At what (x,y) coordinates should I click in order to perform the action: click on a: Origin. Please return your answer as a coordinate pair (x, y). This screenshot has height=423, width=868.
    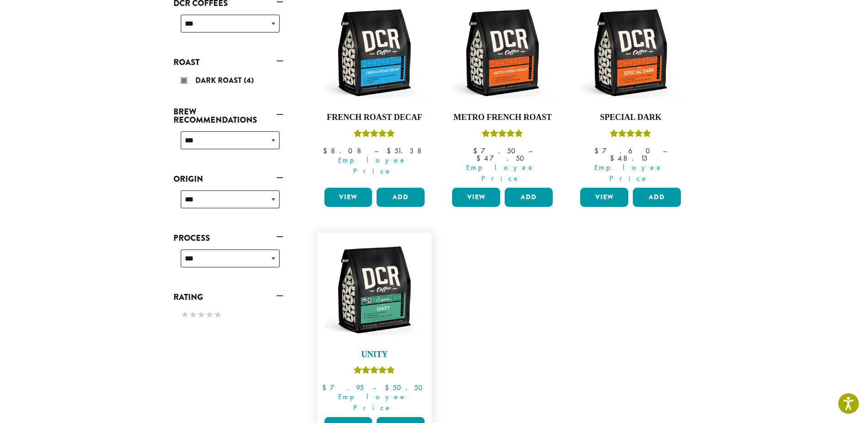
    Looking at the image, I should click on (228, 179).